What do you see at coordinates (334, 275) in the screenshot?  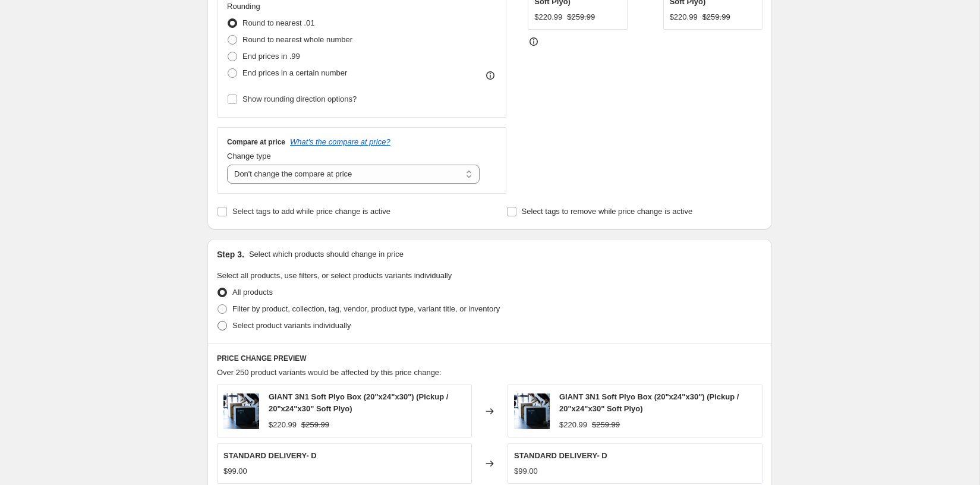 I see `span: Select all products, use filters, or select products variants individually` at bounding box center [334, 275].